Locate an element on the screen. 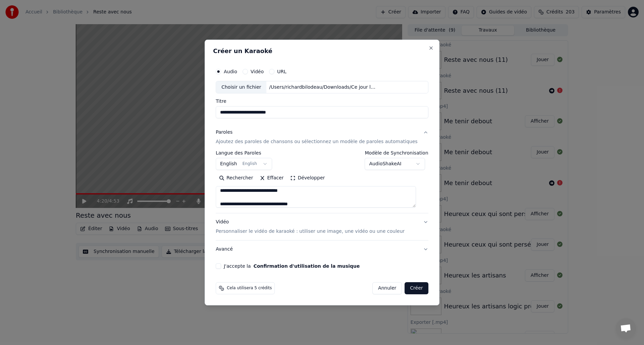  button: Effacer is located at coordinates (271, 178).